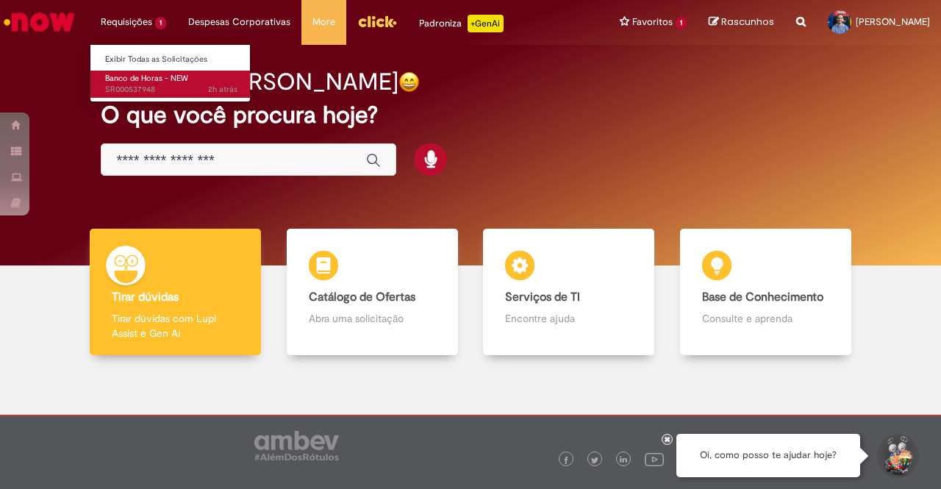 The width and height of the screenshot is (941, 489). What do you see at coordinates (763, 297) in the screenshot?
I see `b: Base de Conhecimento` at bounding box center [763, 297].